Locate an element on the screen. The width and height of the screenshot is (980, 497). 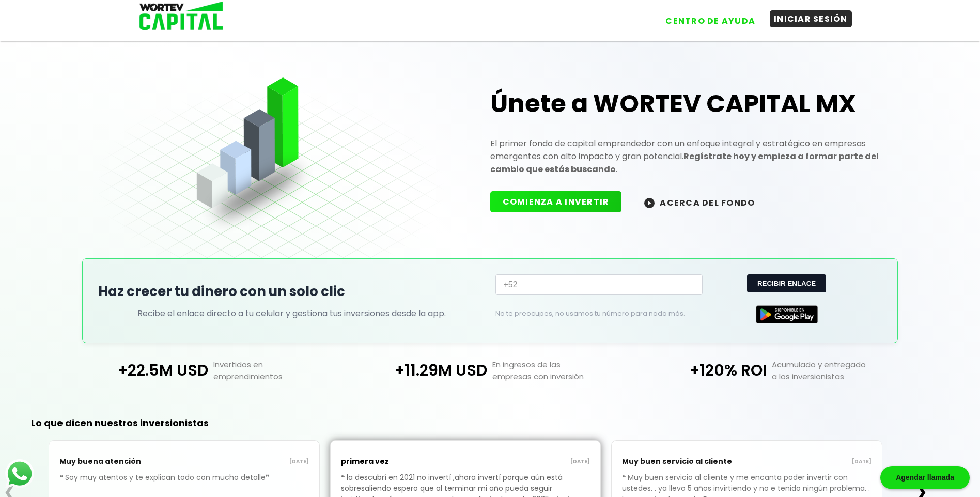
button: ACERCA DEL FONDO is located at coordinates (699, 202).